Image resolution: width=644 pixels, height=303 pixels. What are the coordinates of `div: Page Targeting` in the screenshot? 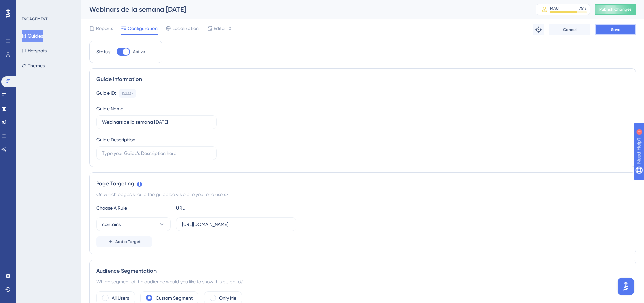 It's located at (362, 184).